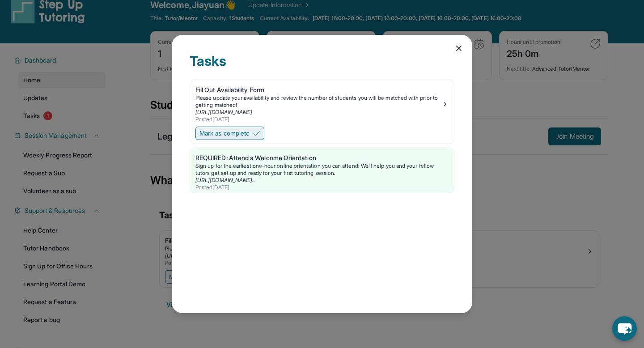  Describe the element at coordinates (318, 90) in the screenshot. I see `div: Fill Out Availability Form` at that location.